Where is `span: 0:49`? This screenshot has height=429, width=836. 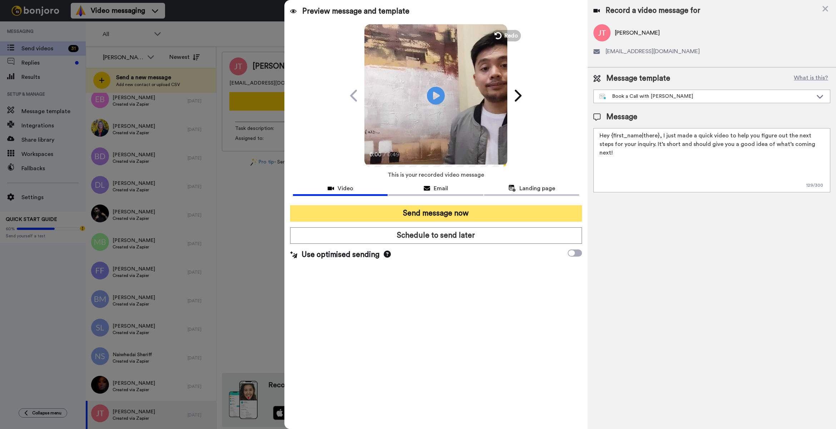 span: 0:49 is located at coordinates (393, 155).